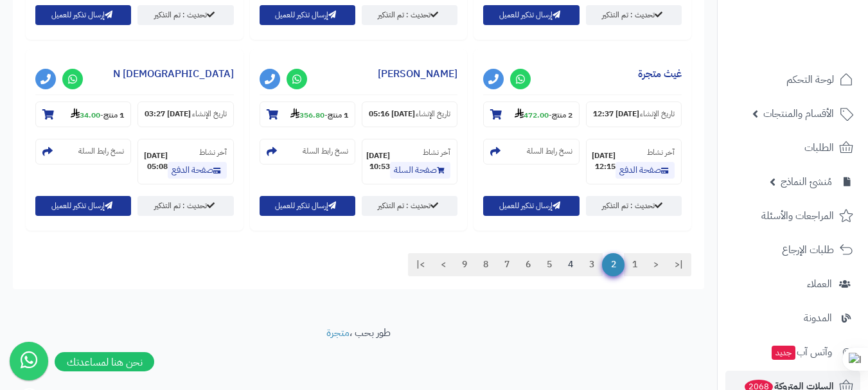 This screenshot has width=868, height=390. Describe the element at coordinates (549, 265) in the screenshot. I see `a: 5` at that location.